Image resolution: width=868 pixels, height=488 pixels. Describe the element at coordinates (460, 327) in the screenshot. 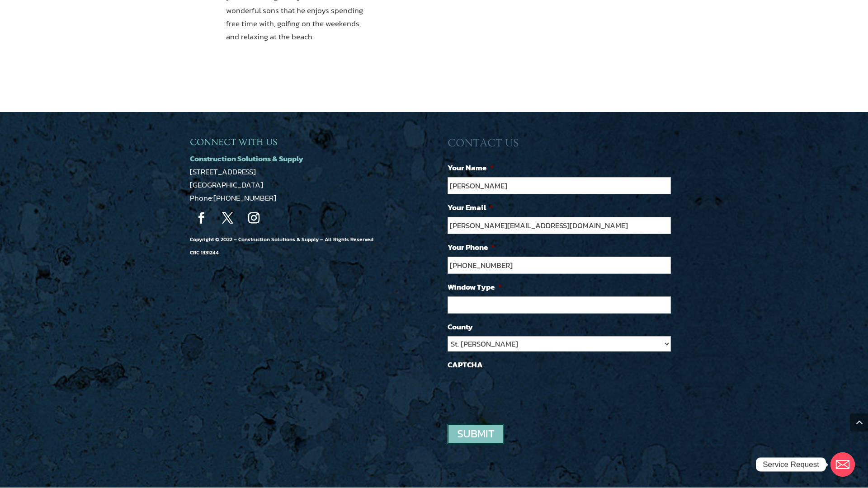

I see `label: County` at that location.